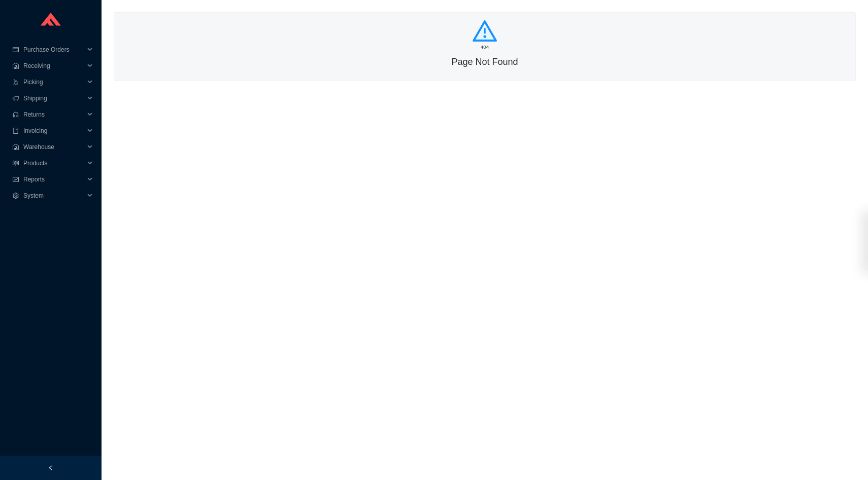  What do you see at coordinates (15, 115) in the screenshot?
I see `span: customer-service` at bounding box center [15, 115].